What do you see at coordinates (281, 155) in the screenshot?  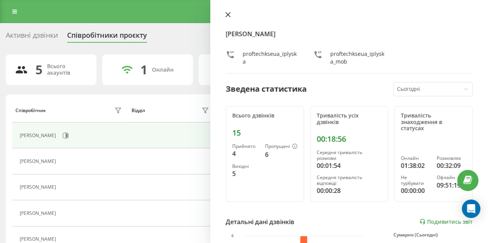 I see `div: 6` at bounding box center [281, 155].